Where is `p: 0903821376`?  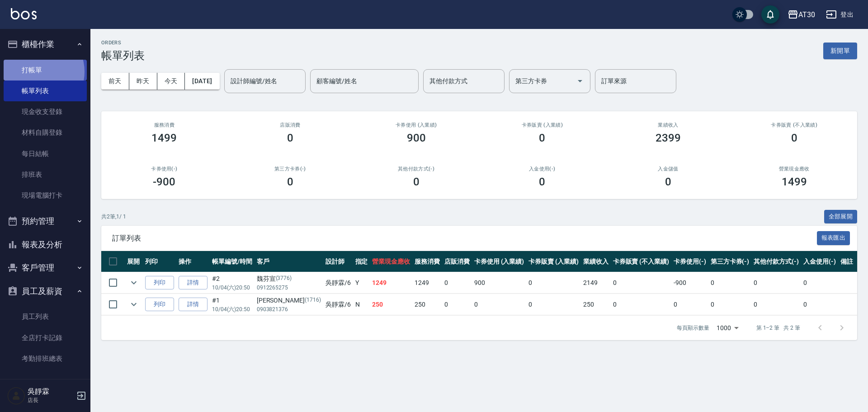 p: 0903821376 is located at coordinates (289, 310).